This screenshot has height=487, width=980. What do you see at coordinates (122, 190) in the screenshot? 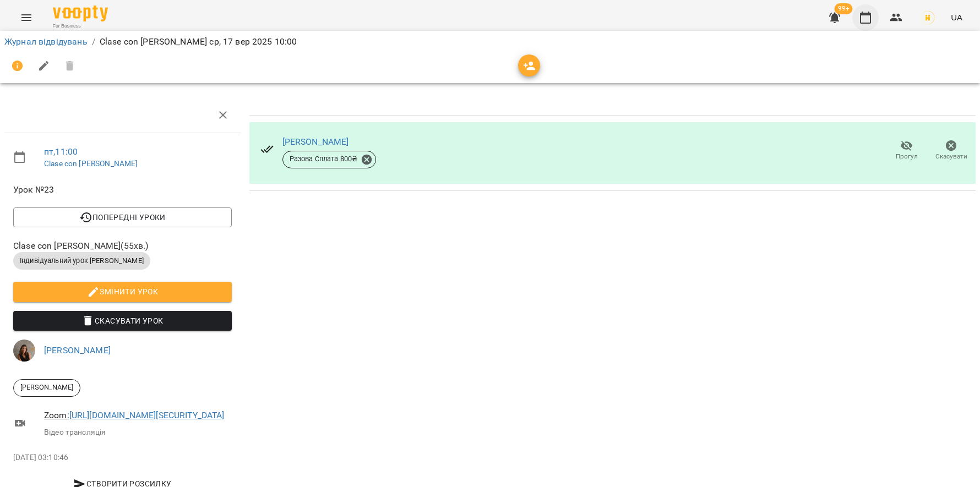
I see `span: Урок №23` at bounding box center [122, 190].